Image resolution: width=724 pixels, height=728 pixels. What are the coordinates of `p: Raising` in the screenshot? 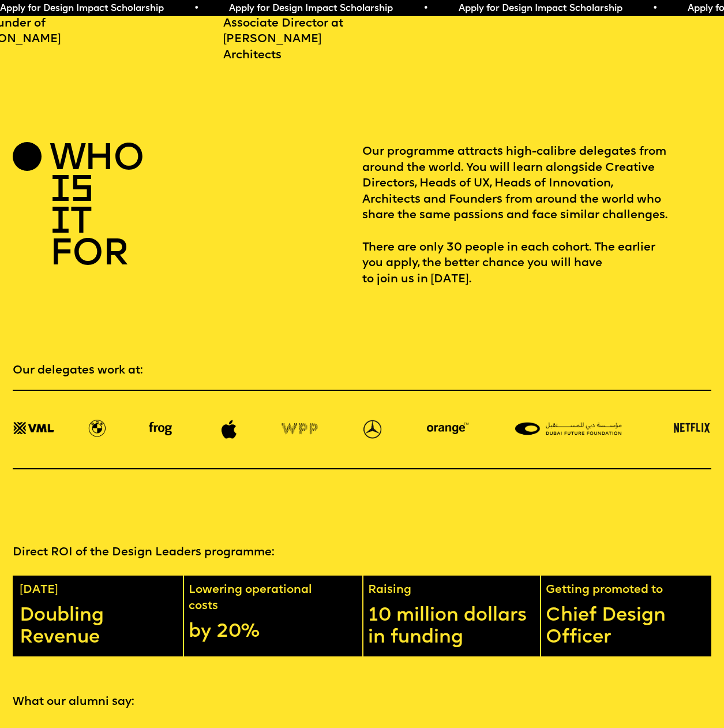 It's located at (454, 591).